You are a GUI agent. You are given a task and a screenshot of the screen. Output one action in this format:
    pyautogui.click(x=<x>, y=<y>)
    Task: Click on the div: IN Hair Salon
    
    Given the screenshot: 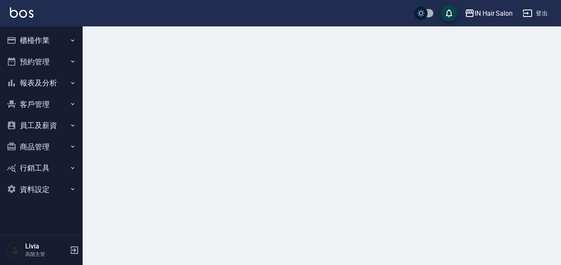 What is the action you would take?
    pyautogui.click(x=493, y=13)
    